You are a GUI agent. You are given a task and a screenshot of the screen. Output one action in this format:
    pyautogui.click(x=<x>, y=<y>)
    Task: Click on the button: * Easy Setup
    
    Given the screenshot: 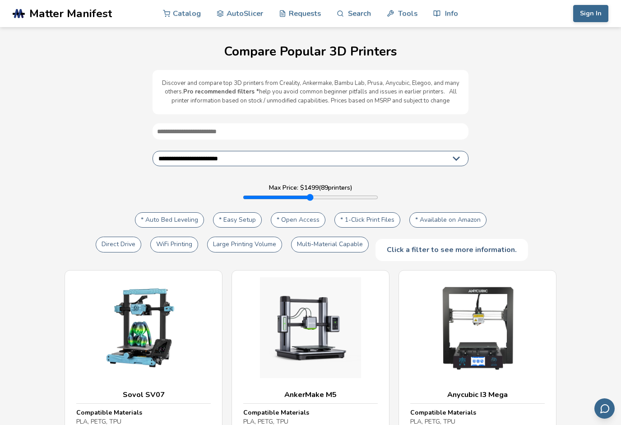 What is the action you would take?
    pyautogui.click(x=237, y=220)
    